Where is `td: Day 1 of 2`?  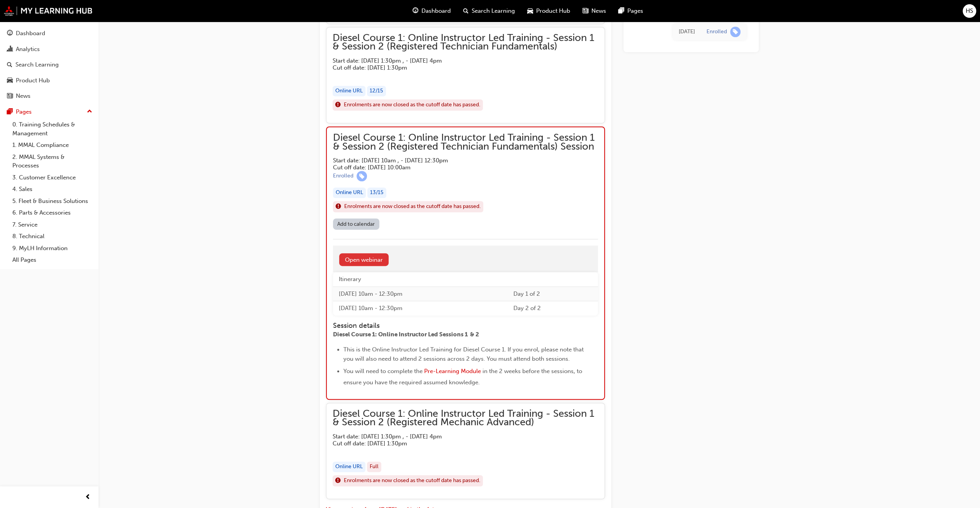
td: Day 1 of 2 is located at coordinates (552, 293).